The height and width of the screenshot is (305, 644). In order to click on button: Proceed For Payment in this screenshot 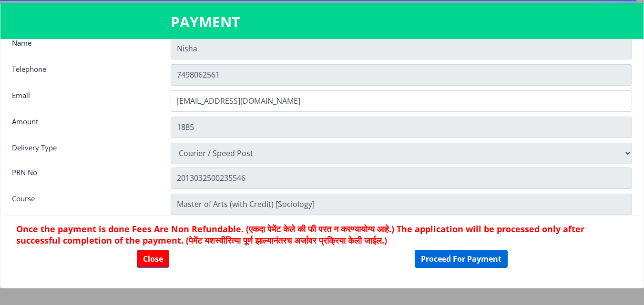, I will do `click(461, 259)`.